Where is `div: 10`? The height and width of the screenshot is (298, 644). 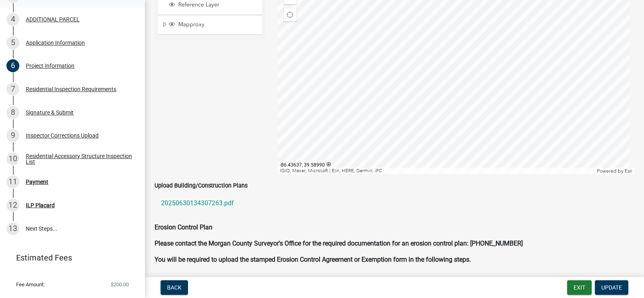
div: 10 is located at coordinates (13, 159).